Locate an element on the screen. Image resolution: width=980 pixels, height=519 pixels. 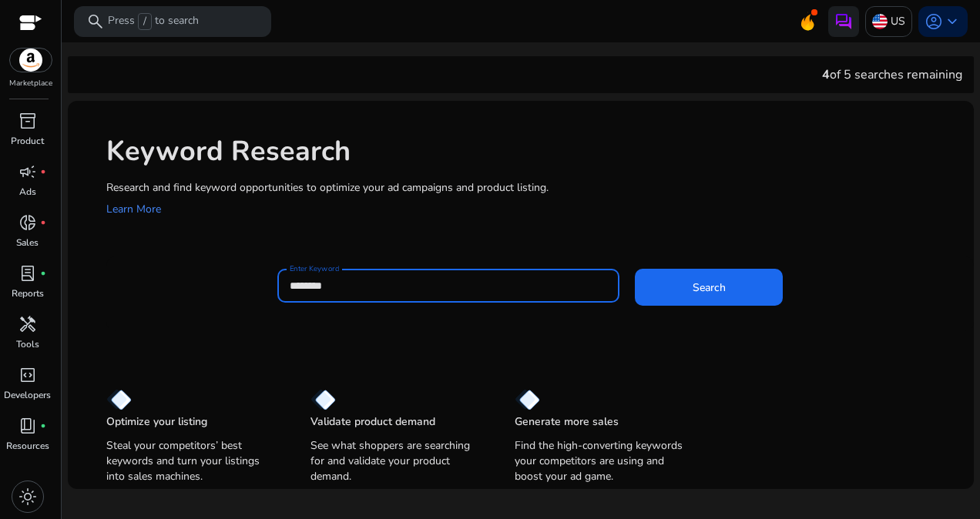
p: Steal your competitors’ best keywords and turn your listings into sales machines. is located at coordinates (193, 461).